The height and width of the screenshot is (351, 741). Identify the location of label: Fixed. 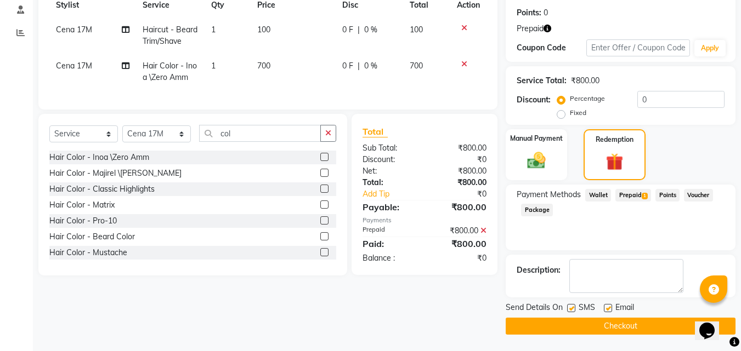
(578, 113).